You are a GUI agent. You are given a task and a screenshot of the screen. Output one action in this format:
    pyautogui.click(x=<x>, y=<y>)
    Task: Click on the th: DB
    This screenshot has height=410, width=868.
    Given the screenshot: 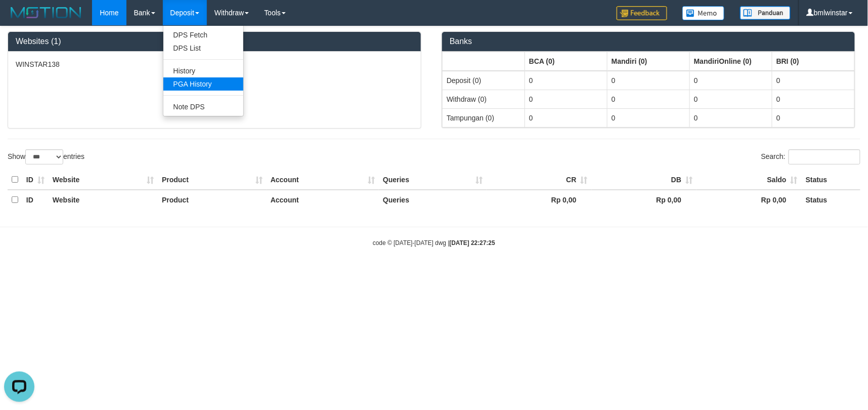 What is the action you would take?
    pyautogui.click(x=644, y=179)
    